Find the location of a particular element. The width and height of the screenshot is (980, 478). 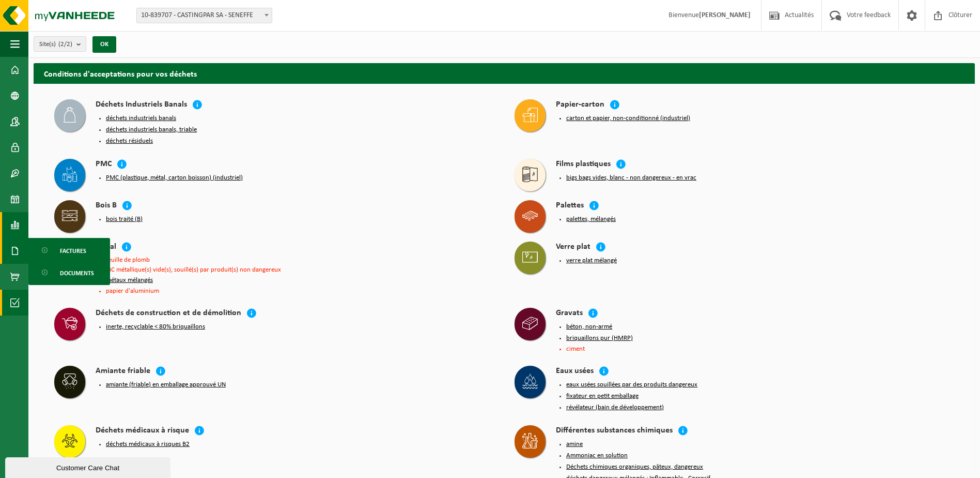

span: Site(s) is located at coordinates (56, 44).